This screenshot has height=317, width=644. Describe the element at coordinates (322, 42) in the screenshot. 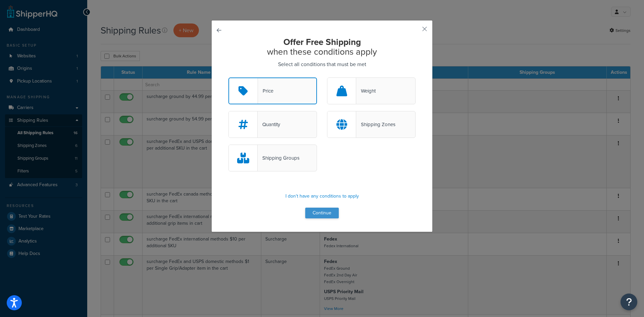

I see `strong: Offer Free Shipping` at that location.